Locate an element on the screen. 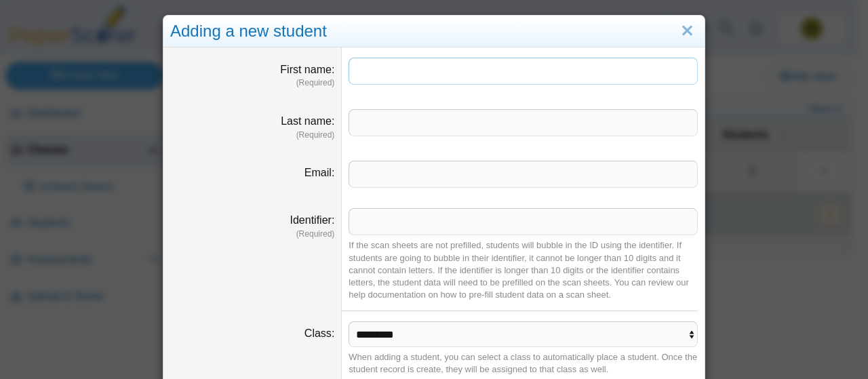 This screenshot has height=379, width=868. div: If the scan sheets are not prefilled, students will bubble in the ID using the identifier. If stu... is located at coordinates (523, 270).